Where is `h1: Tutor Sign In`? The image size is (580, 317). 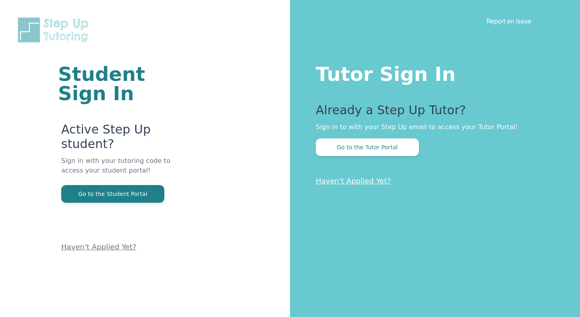
h1: Tutor Sign In is located at coordinates (432, 72).